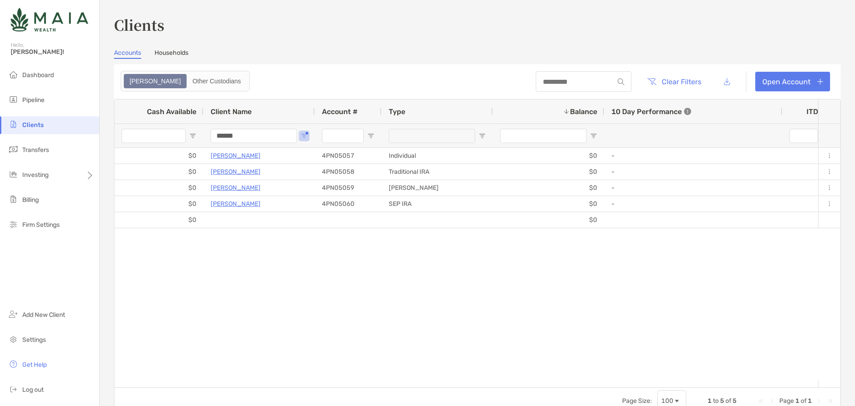 This screenshot has width=855, height=406. I want to click on input: Balance Filter Input, so click(543, 136).